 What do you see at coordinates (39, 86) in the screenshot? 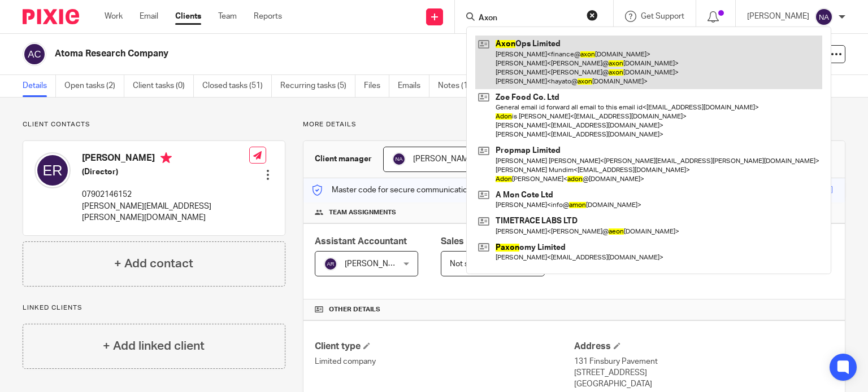
I see `a: Details` at bounding box center [39, 86].